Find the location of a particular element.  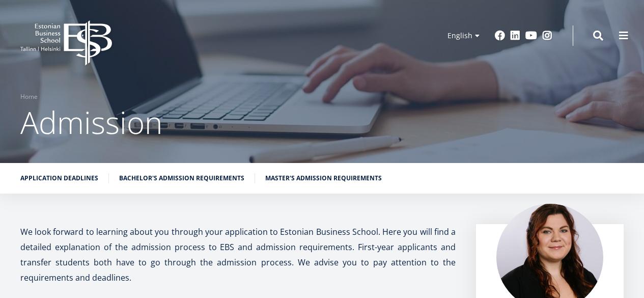

a: Linkedin is located at coordinates (515, 36).